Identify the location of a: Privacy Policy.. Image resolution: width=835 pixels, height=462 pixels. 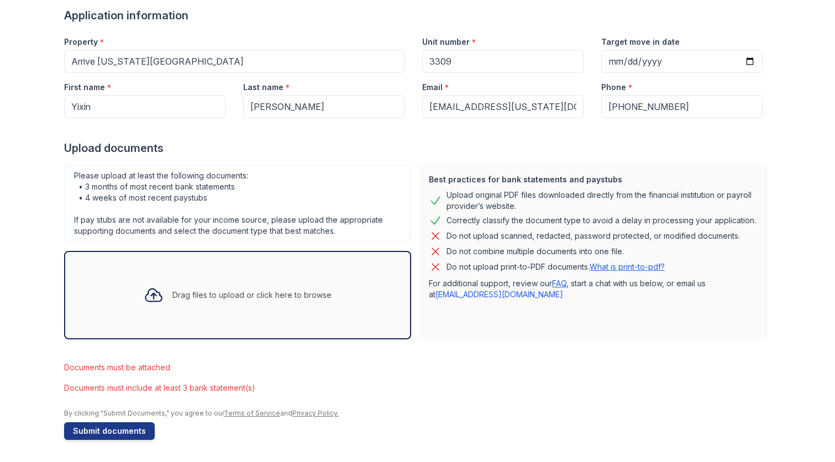
(316, 413).